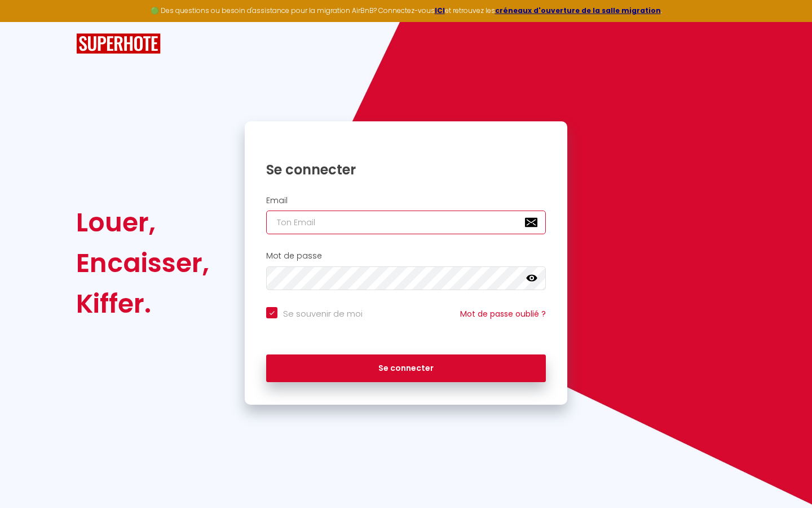 Image resolution: width=812 pixels, height=508 pixels. Describe the element at coordinates (578, 10) in the screenshot. I see `strong: créneaux d'ouverture de la salle migration` at that location.